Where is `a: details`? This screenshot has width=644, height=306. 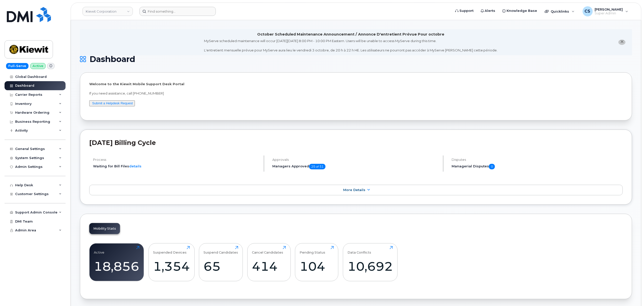 a: details is located at coordinates (135, 166).